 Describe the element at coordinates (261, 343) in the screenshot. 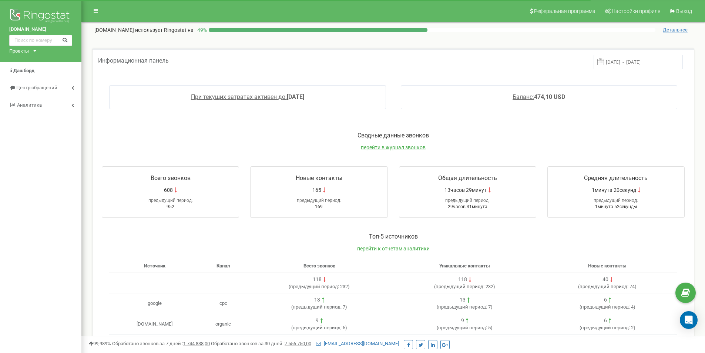

I see `span: Обработано звонков за 30 дней :` at that location.